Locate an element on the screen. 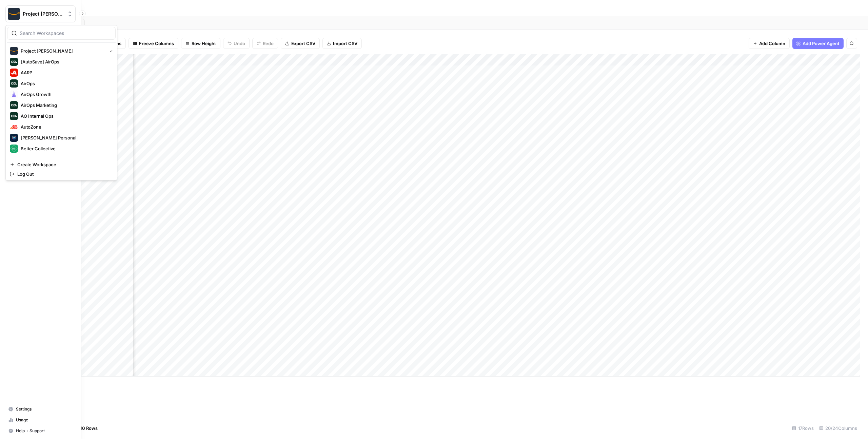 This screenshot has height=439, width=868. button: Workspace: Project Kuiper is located at coordinates (40, 14).